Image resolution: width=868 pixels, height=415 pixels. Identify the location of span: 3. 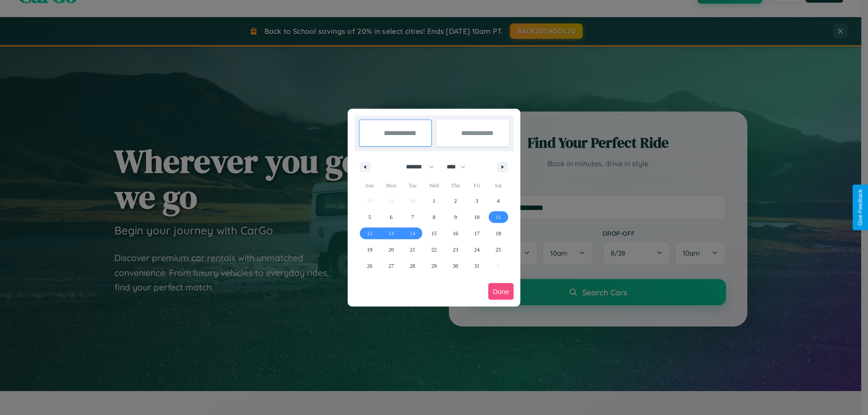
(477, 201).